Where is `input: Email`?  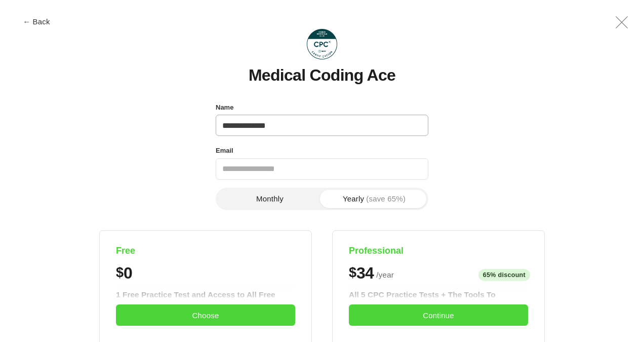
input: Email is located at coordinates (322, 169).